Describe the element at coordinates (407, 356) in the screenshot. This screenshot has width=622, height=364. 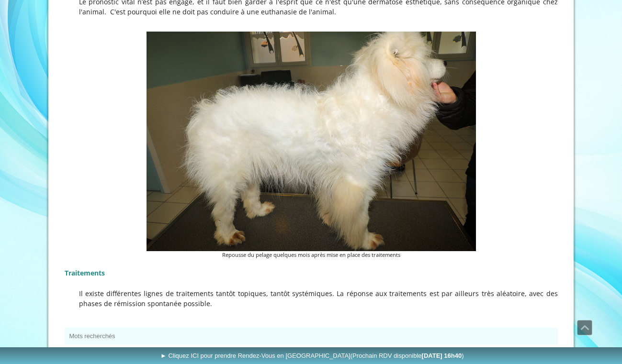
I see `span: (Prochain RDV disponible )` at that location.